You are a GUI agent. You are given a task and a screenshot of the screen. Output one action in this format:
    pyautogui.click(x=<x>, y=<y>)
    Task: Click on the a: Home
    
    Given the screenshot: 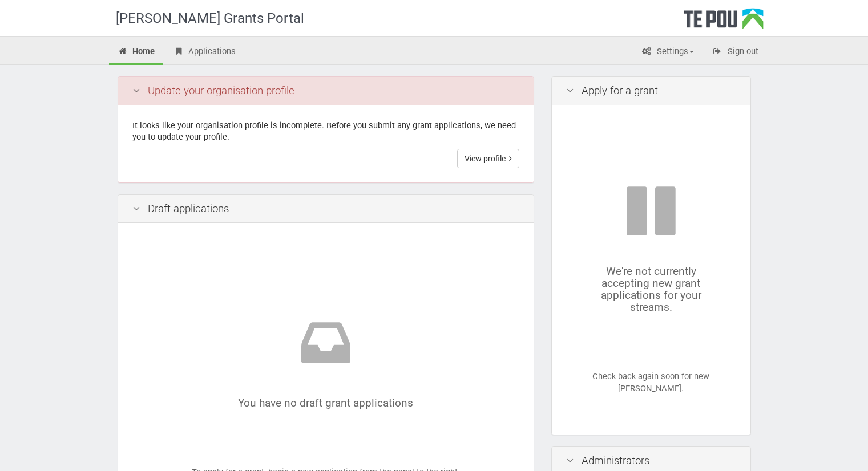 What is the action you would take?
    pyautogui.click(x=137, y=52)
    